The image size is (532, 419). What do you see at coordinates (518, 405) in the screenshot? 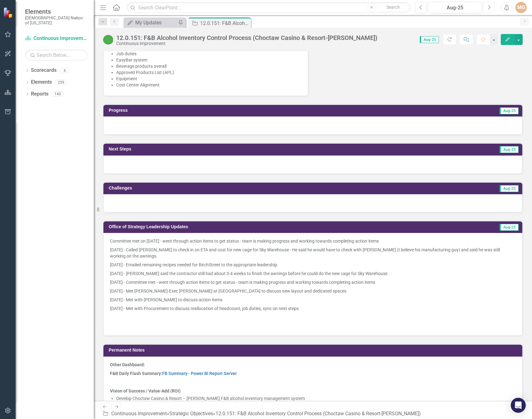
I see `div: Open Intercom Messenger` at bounding box center [518, 405].